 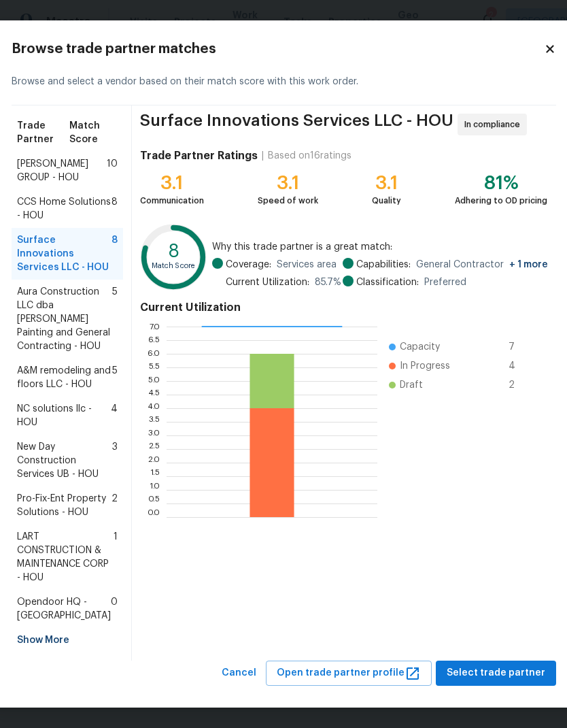 I want to click on span: General Contractor, so click(x=482, y=265).